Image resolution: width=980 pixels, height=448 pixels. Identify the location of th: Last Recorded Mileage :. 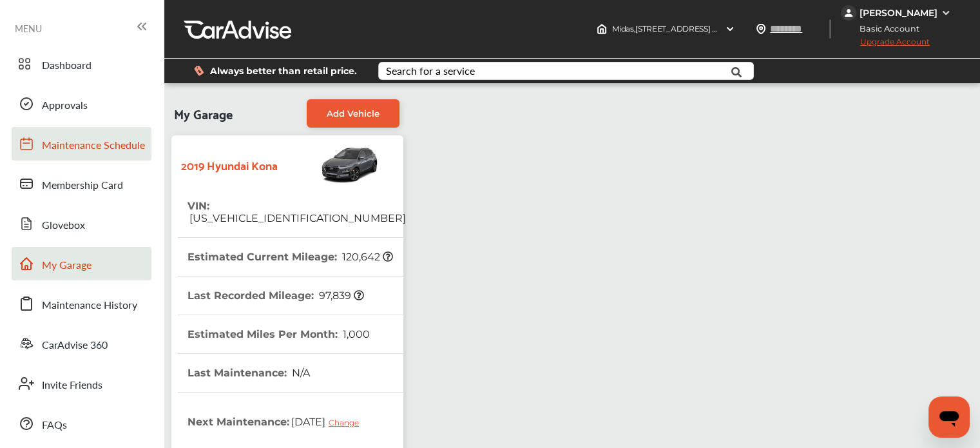
(276, 295).